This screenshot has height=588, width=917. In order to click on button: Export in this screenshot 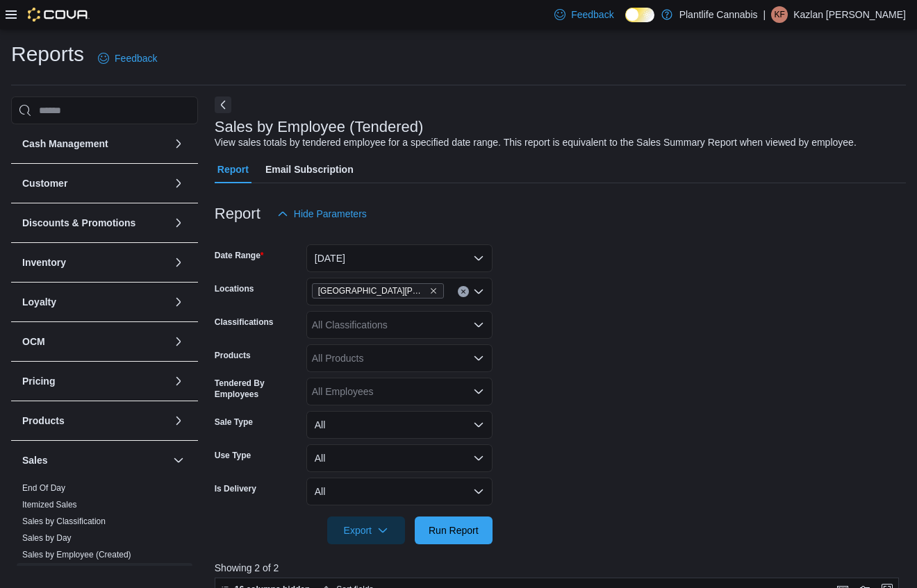, I will do `click(366, 530)`.